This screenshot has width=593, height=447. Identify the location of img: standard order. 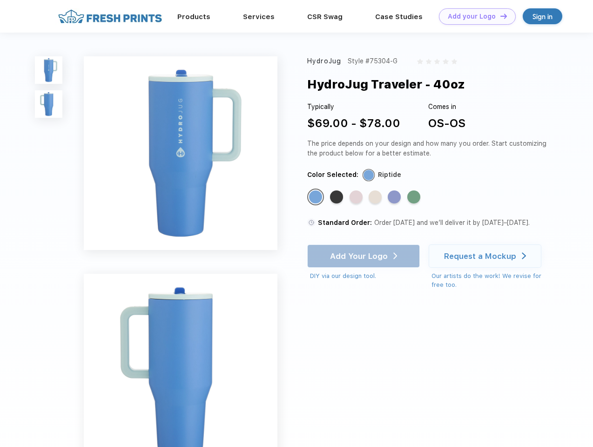
(312, 223).